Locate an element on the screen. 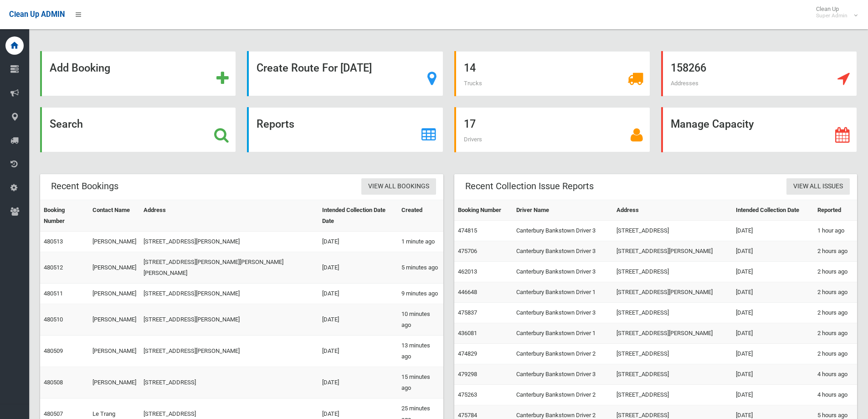 The width and height of the screenshot is (868, 419). a: 474829 is located at coordinates (468, 353).